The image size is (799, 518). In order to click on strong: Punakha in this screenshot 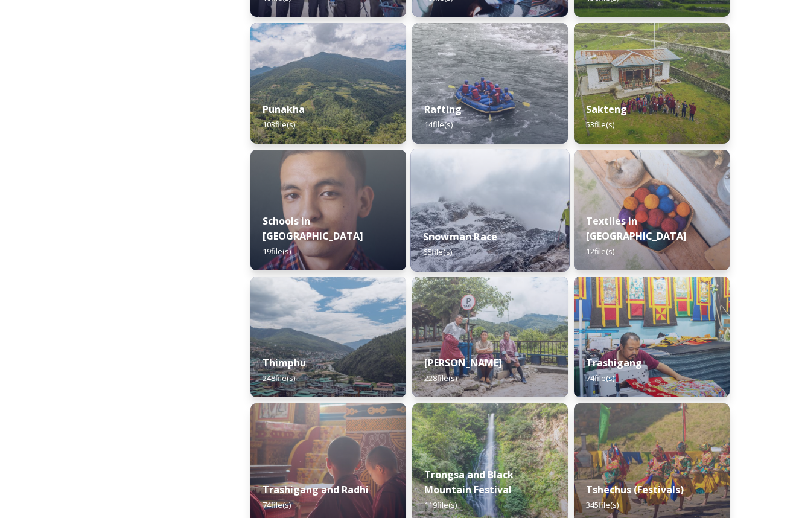, I will do `click(284, 109)`.